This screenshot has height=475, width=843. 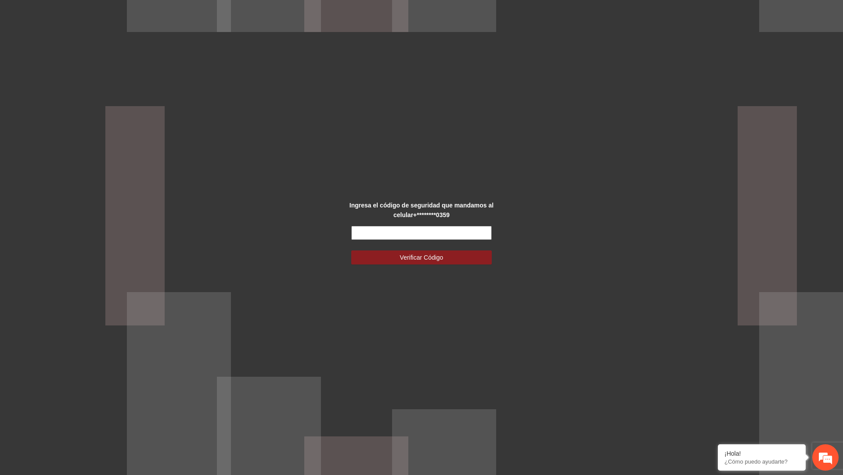 I want to click on div: ¡Hola!, so click(x=761, y=454).